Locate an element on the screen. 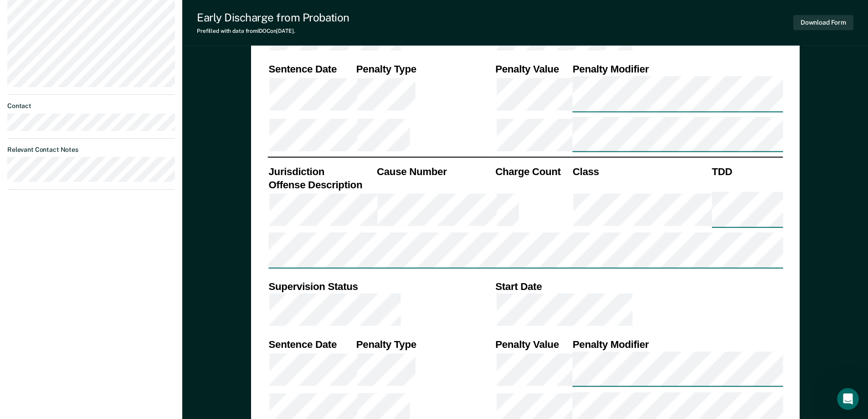 This screenshot has height=419, width=868. th: Supervision Status is located at coordinates (381, 285).